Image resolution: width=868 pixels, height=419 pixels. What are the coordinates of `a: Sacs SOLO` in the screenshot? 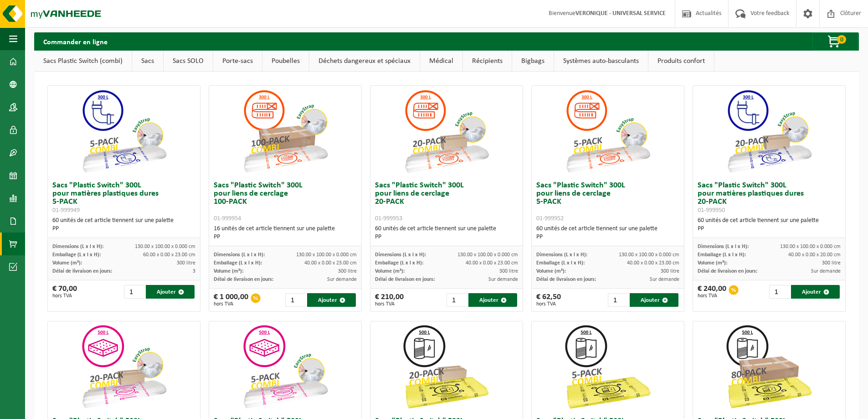 It's located at (188, 61).